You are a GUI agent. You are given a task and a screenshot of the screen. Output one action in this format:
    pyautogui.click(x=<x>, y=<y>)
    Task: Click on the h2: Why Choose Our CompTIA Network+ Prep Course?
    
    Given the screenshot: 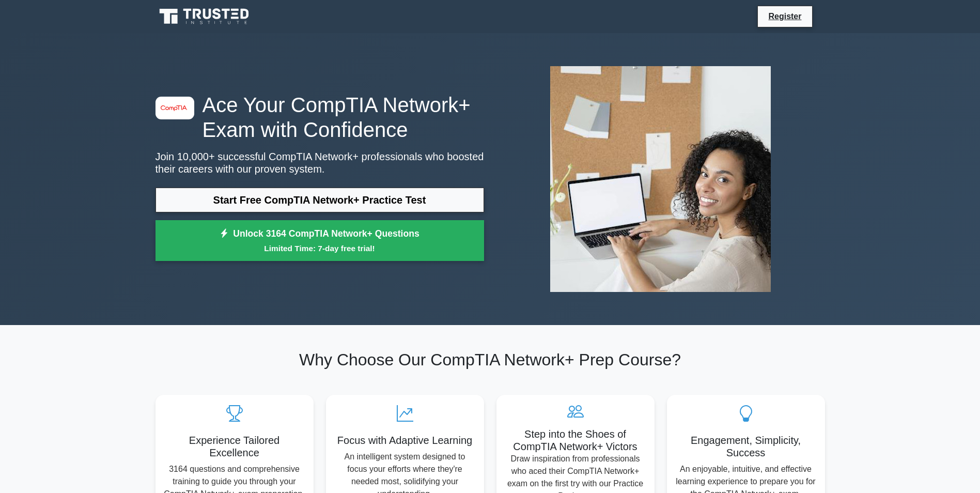 What is the action you would take?
    pyautogui.click(x=490, y=359)
    